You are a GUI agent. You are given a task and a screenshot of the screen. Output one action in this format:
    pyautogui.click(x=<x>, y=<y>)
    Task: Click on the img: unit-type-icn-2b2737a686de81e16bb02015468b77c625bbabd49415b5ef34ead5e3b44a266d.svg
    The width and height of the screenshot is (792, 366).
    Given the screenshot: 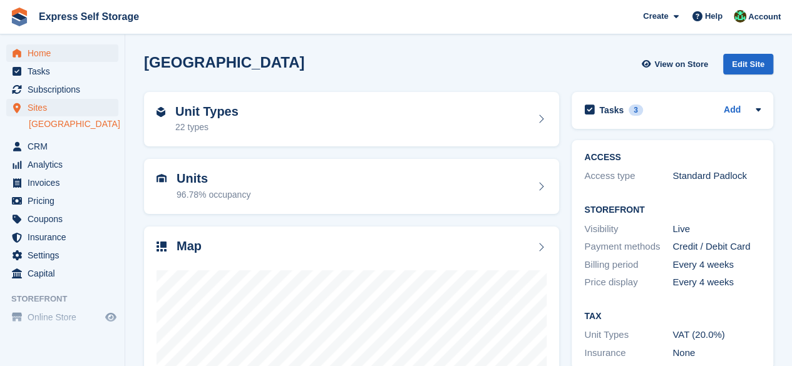 What is the action you would take?
    pyautogui.click(x=161, y=112)
    